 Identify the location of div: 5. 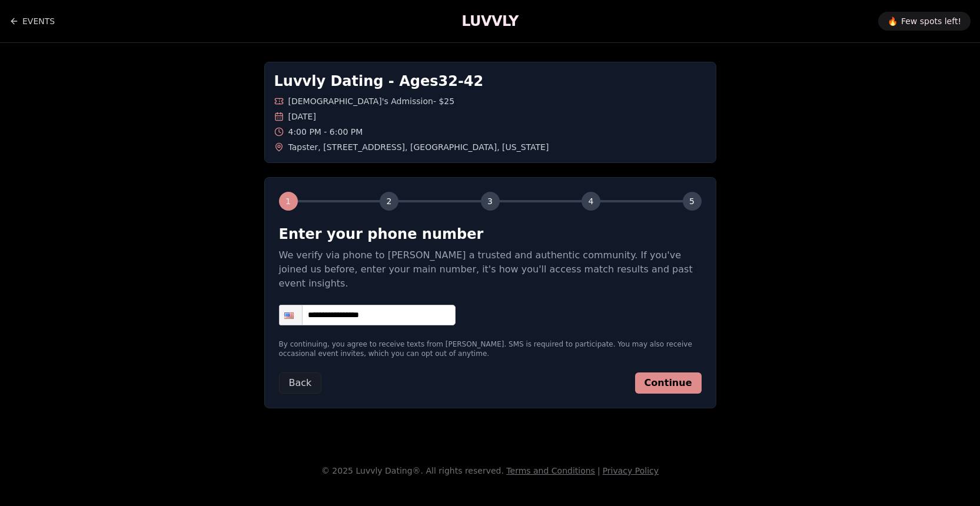
(692, 201).